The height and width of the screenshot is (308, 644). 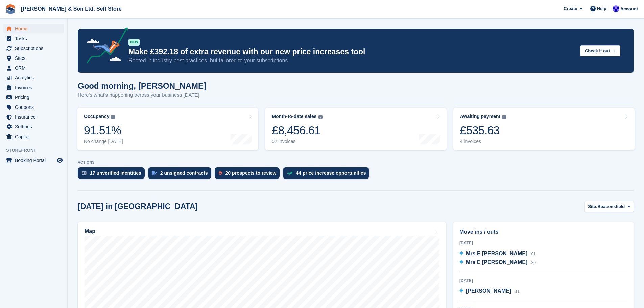 I want to click on p: Rooted in industry best practices, but tailored to your subscriptions., so click(x=352, y=61).